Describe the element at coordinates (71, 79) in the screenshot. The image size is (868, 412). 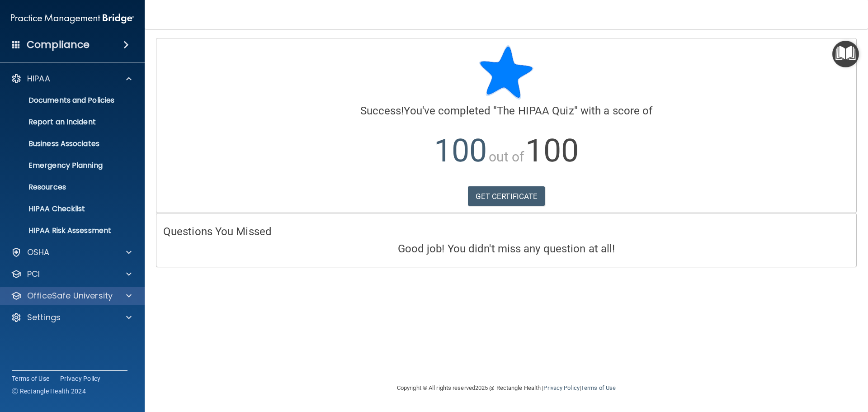
I see `a: HIPAA` at that location.